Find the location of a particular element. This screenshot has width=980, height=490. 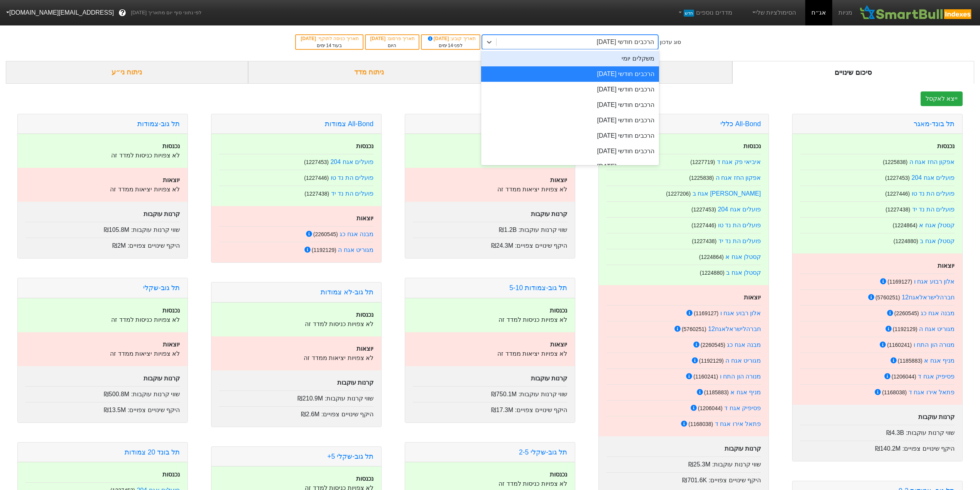

div: לפני ימים is located at coordinates (450, 46).